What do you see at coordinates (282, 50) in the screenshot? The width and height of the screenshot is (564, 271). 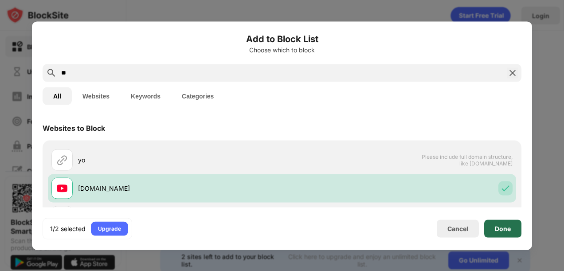 I see `div: Choose which to block` at bounding box center [282, 50].